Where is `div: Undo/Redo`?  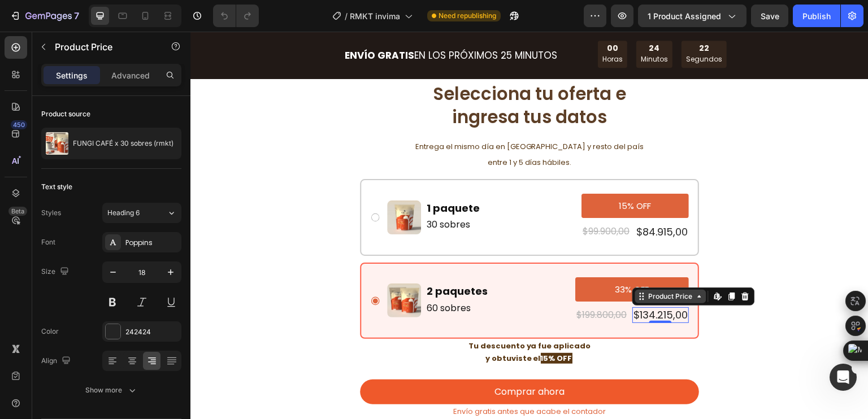 div: Undo/Redo is located at coordinates (236, 16).